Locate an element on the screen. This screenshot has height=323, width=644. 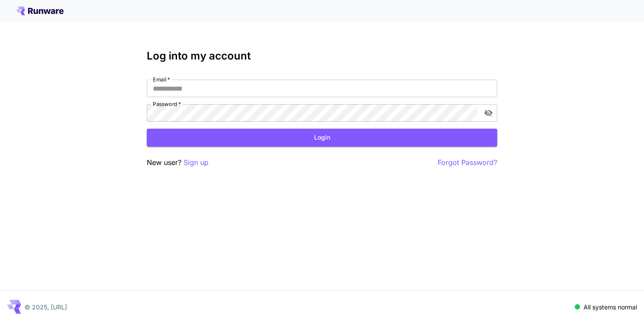
button: Login is located at coordinates (322, 138).